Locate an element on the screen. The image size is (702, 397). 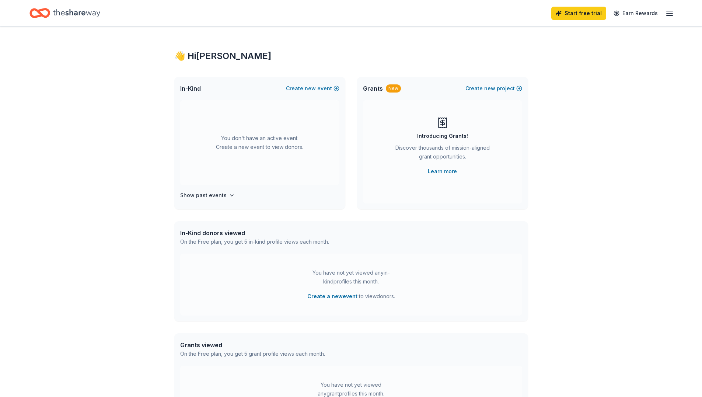
button: Show past events is located at coordinates (207, 195).